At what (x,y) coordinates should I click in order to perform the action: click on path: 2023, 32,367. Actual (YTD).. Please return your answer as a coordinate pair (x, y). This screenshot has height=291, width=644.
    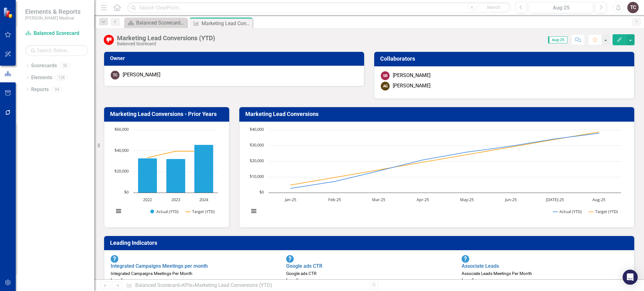
    Looking at the image, I should click on (176, 176).